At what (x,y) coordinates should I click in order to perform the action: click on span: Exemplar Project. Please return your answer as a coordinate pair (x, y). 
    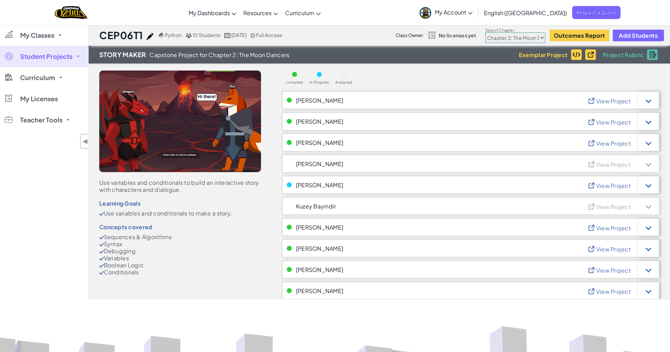
    Looking at the image, I should click on (543, 55).